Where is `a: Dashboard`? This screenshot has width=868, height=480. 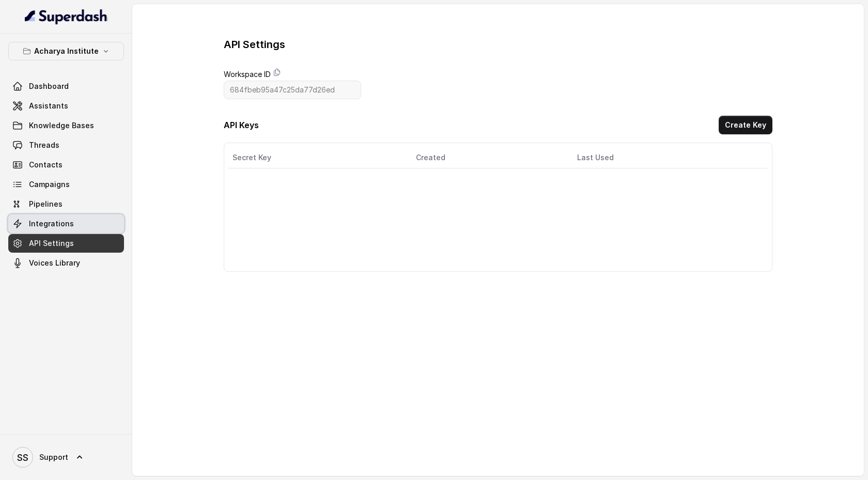
a: Dashboard is located at coordinates (66, 86).